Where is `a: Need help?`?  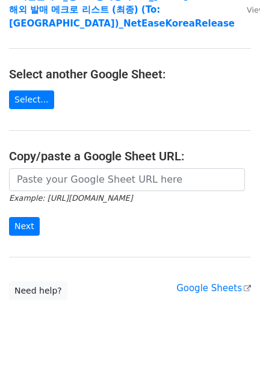
a: Need help? is located at coordinates (38, 290).